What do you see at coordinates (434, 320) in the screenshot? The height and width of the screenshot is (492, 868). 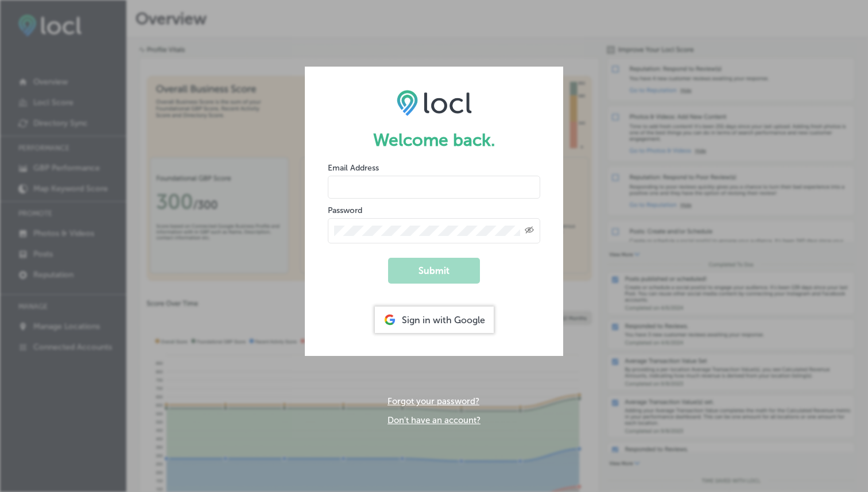 I see `div: Sign in with Google` at bounding box center [434, 320].